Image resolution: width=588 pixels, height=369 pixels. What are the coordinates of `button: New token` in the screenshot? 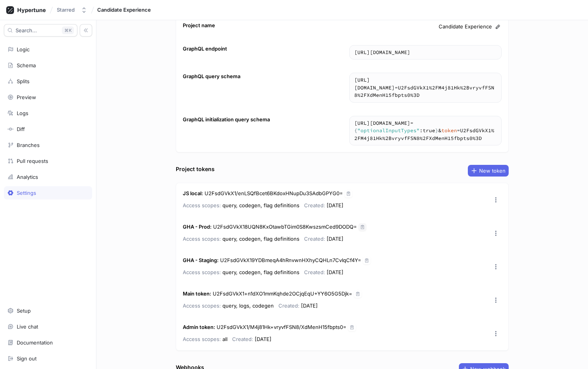 It's located at (488, 170).